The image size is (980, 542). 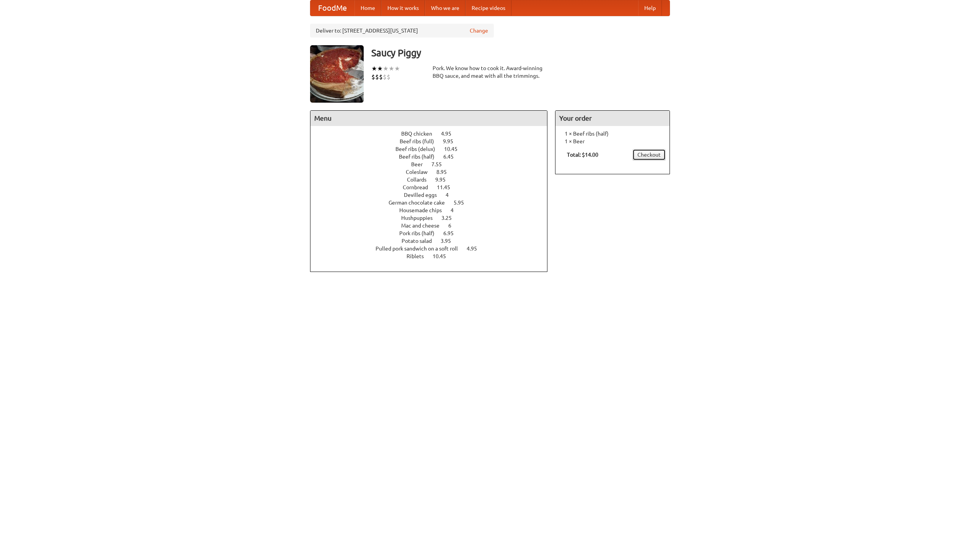 I want to click on span: Pork ribs (half), so click(x=420, y=233).